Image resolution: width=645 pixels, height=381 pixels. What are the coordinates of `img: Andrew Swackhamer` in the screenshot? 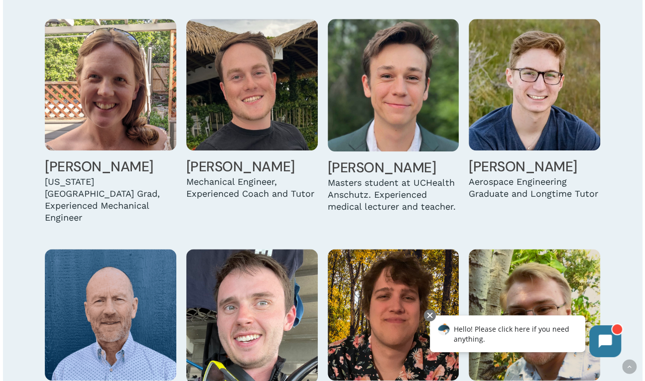 It's located at (535, 85).